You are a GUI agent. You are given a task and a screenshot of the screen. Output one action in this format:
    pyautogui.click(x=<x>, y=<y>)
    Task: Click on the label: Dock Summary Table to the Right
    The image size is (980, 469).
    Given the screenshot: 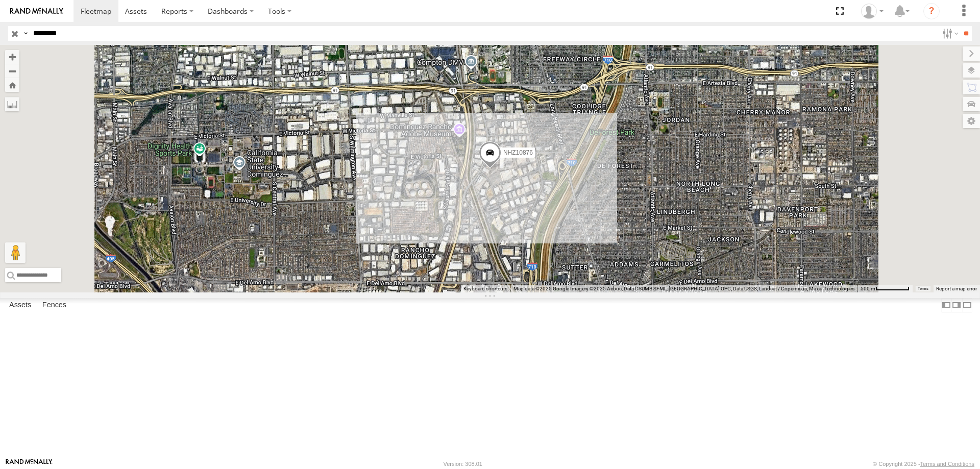 What is the action you would take?
    pyautogui.click(x=957, y=305)
    